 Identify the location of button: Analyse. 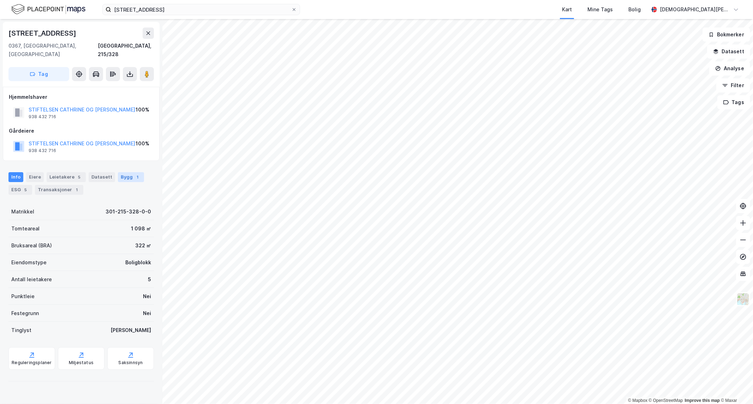
(730, 68).